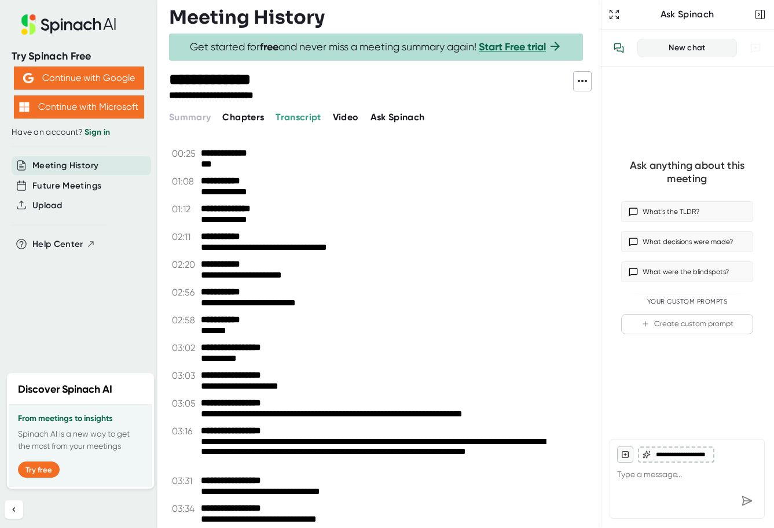 This screenshot has height=528, width=774. I want to click on span: 02:11, so click(185, 237).